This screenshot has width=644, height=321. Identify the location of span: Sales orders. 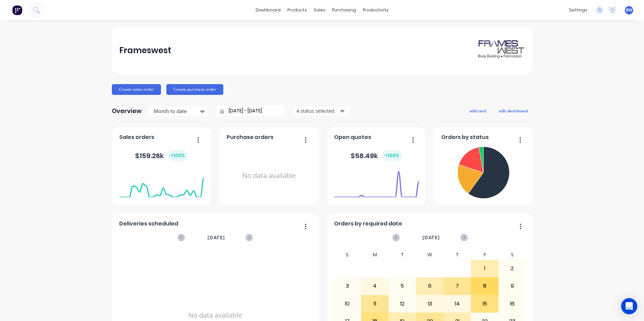
(137, 137).